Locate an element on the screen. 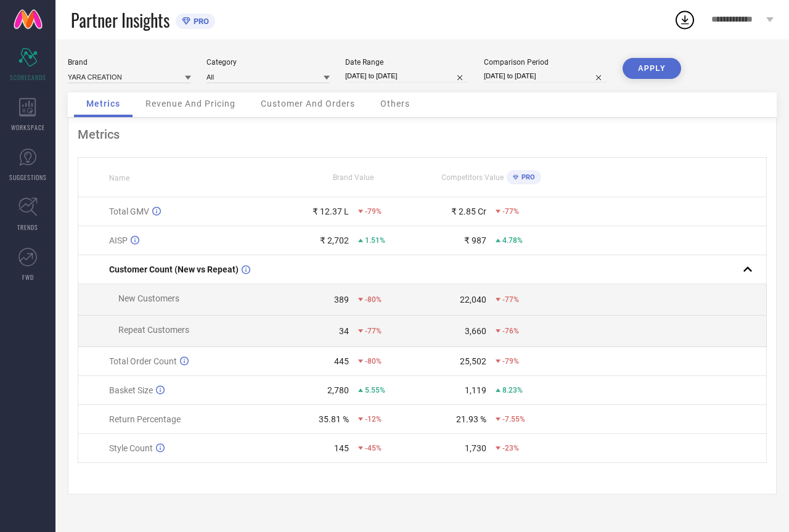 The width and height of the screenshot is (789, 532). div: 34 is located at coordinates (344, 331).